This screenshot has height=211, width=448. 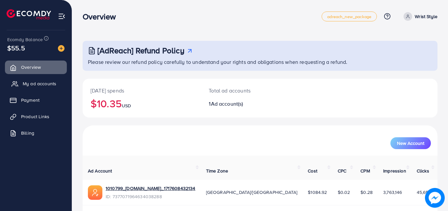 I want to click on p: Please review our refund policy carefully to understand your rights and obligations when requesti..., so click(x=261, y=62).